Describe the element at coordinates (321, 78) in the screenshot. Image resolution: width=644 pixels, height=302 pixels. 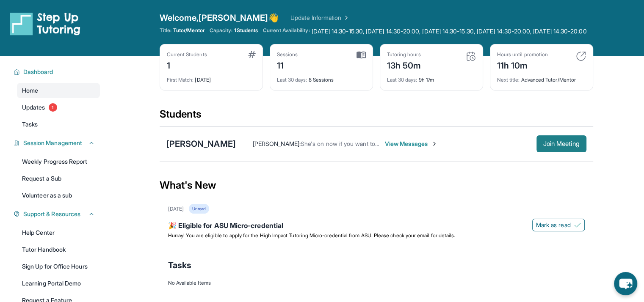
I see `div: 8 Sessions` at that location.